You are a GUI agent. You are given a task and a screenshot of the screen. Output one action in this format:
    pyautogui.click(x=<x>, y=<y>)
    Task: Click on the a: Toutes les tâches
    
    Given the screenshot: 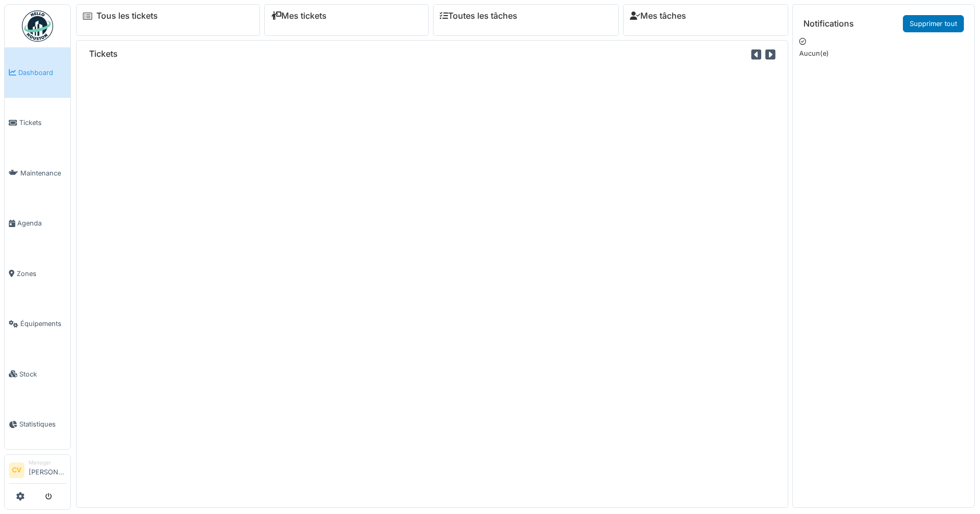 What is the action you would take?
    pyautogui.click(x=479, y=16)
    